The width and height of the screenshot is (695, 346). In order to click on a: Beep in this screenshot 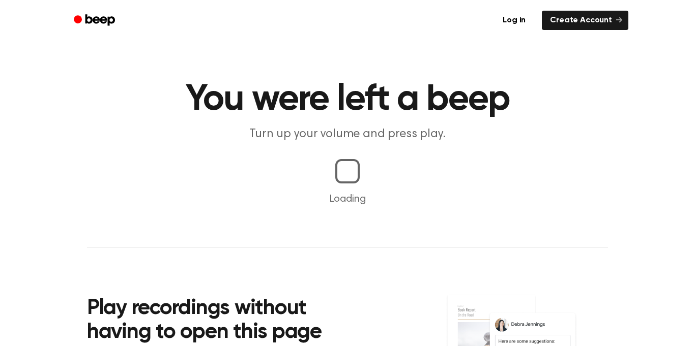, I will do `click(95, 20)`.